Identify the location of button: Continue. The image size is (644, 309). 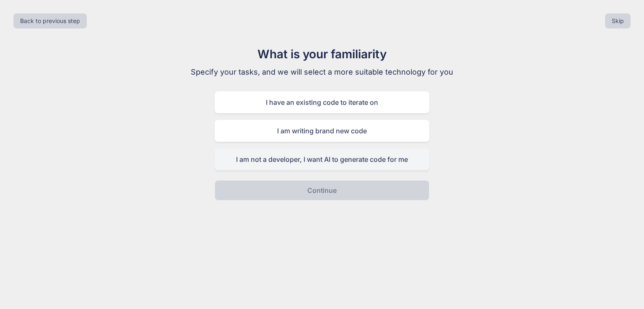
(322, 190).